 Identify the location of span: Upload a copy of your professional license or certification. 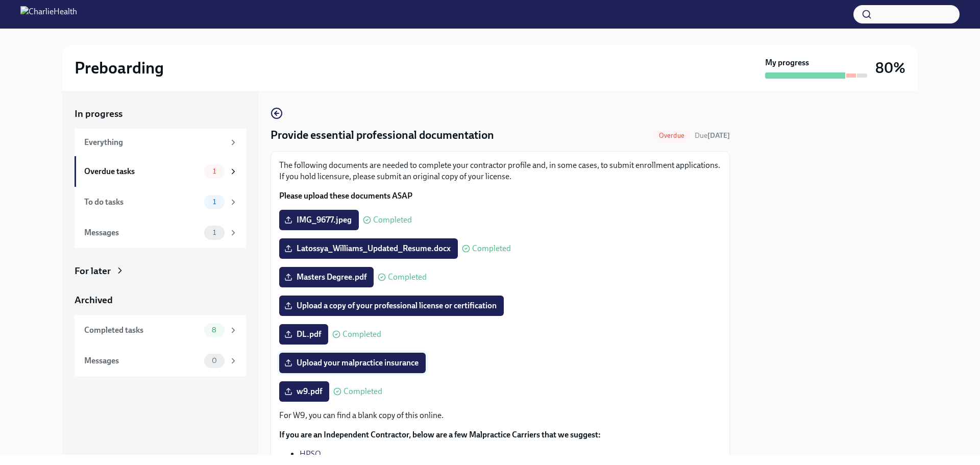
(391, 306).